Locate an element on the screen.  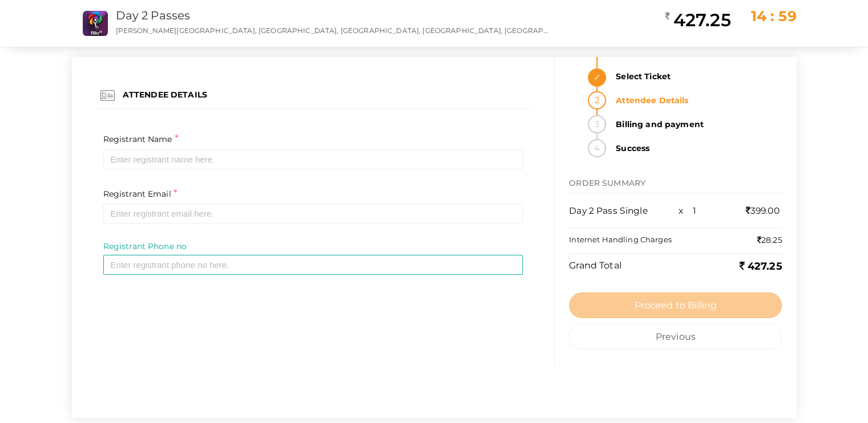
b: 427.25 is located at coordinates (761, 266).